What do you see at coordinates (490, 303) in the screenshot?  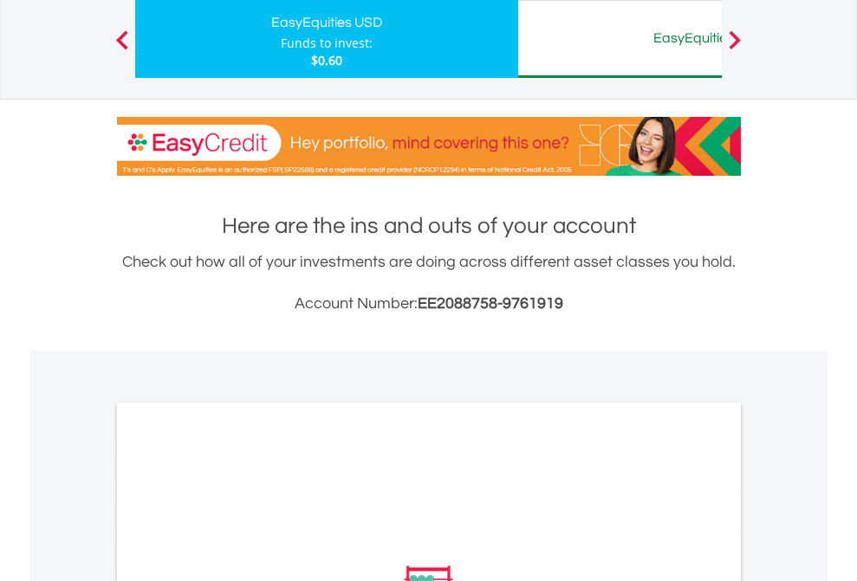 I see `span: EE2088758-9761919` at bounding box center [490, 303].